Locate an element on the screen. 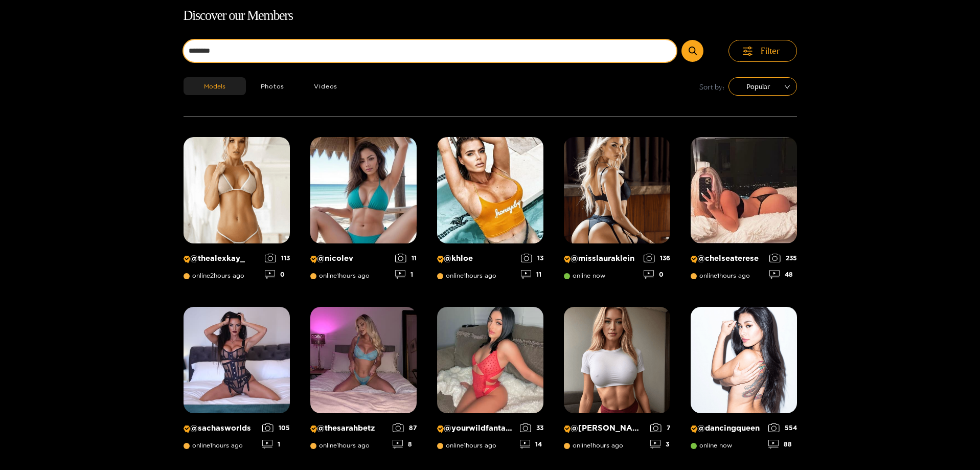 The height and width of the screenshot is (470, 980). span: Popular is located at coordinates (763, 86).